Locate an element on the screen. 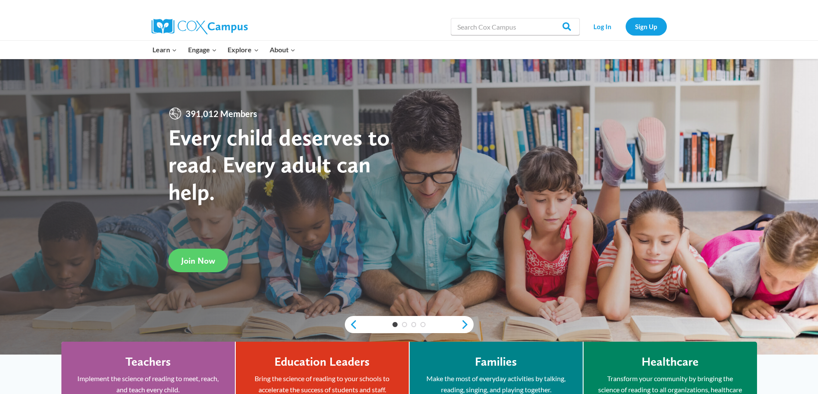 The width and height of the screenshot is (818, 394). nav: Primary Navigation is located at coordinates (224, 50).